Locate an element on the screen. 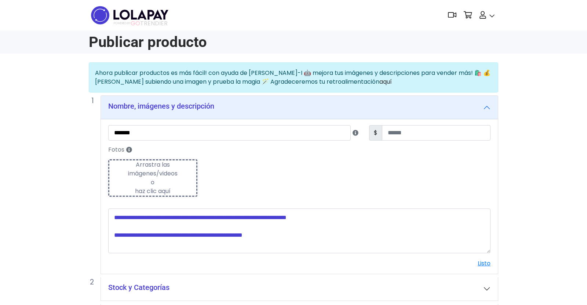  a: aquí is located at coordinates (385, 81).